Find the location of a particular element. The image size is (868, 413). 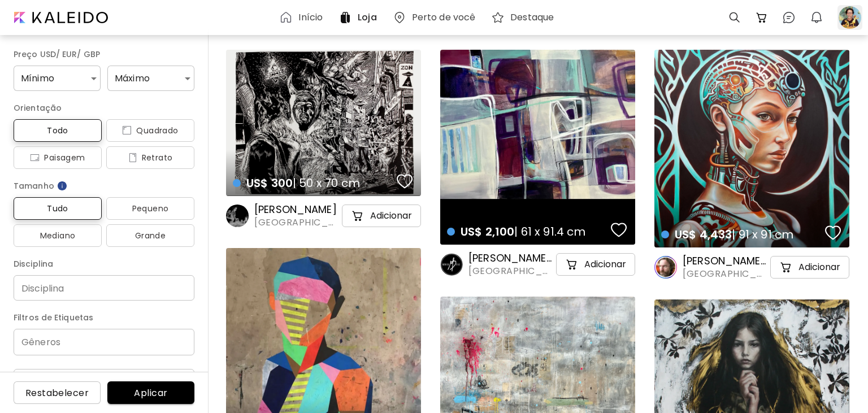

span: Tudo is located at coordinates (58, 208).